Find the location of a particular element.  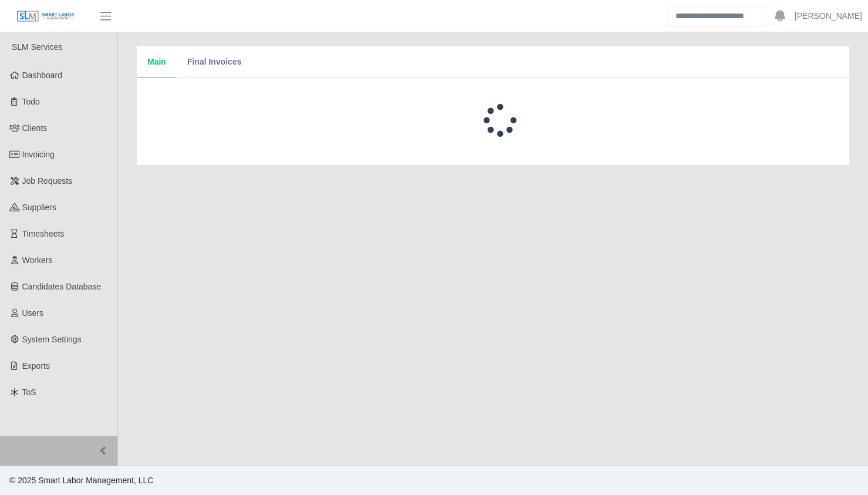

span: Exports is located at coordinates (36, 365).